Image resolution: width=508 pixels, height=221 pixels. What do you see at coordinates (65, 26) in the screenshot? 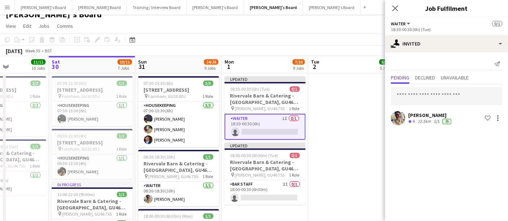
I see `a: Comms` at bounding box center [65, 26].